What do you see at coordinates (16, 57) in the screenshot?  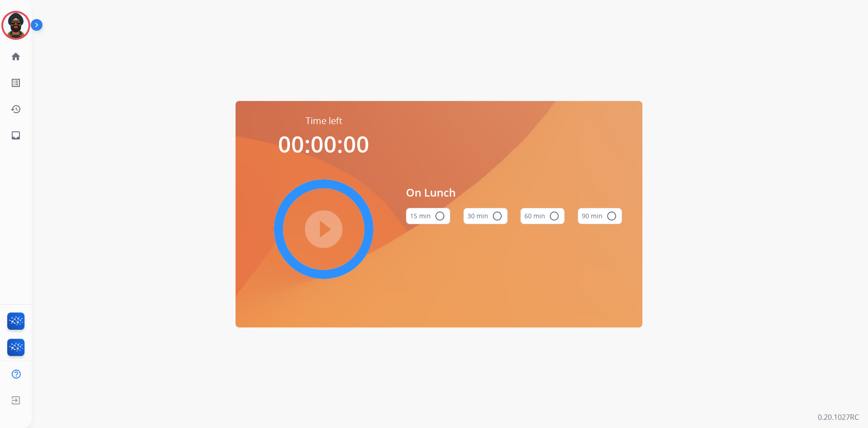 I see `mat-icon: home` at bounding box center [16, 57].